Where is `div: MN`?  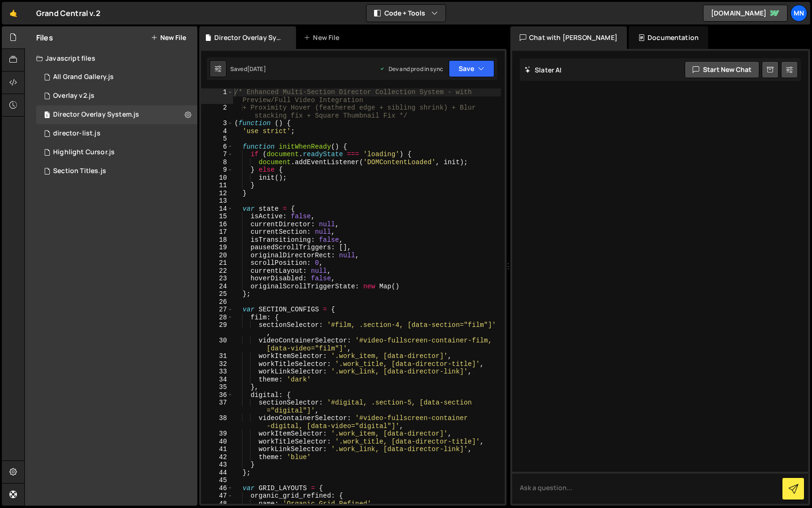 div: MN is located at coordinates (798, 14).